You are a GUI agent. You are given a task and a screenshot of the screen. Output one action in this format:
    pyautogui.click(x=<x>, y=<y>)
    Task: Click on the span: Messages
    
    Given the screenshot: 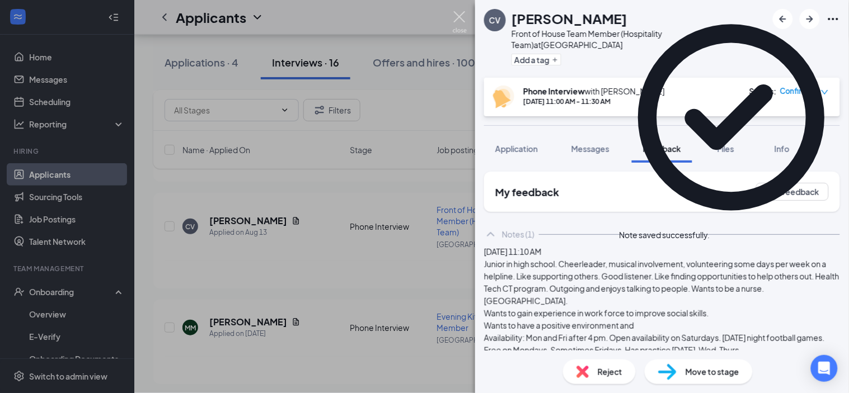 What is the action you would take?
    pyautogui.click(x=590, y=149)
    